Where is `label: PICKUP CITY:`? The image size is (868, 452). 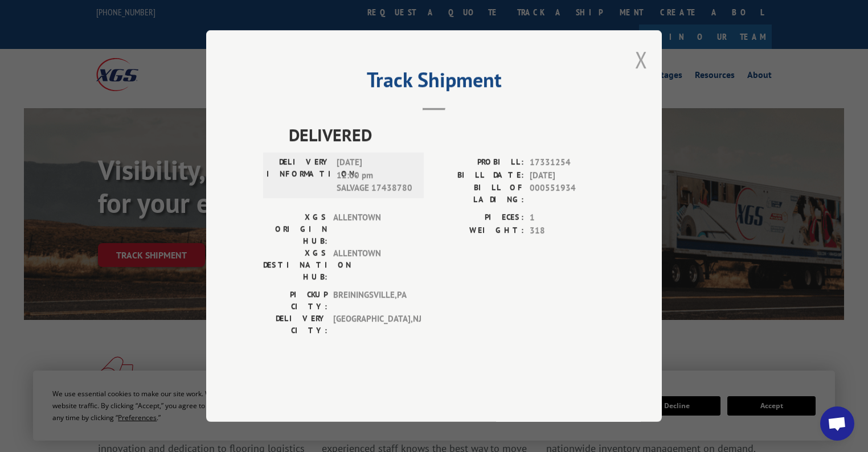 label: PICKUP CITY: is located at coordinates (295, 301).